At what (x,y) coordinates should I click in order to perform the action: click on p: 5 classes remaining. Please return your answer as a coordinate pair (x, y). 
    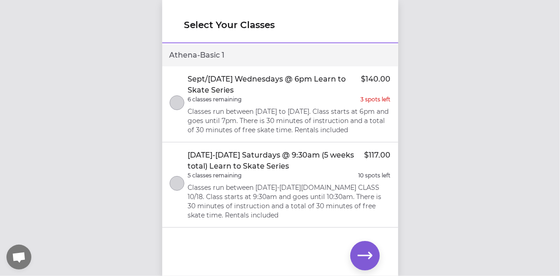
    Looking at the image, I should click on (215, 176).